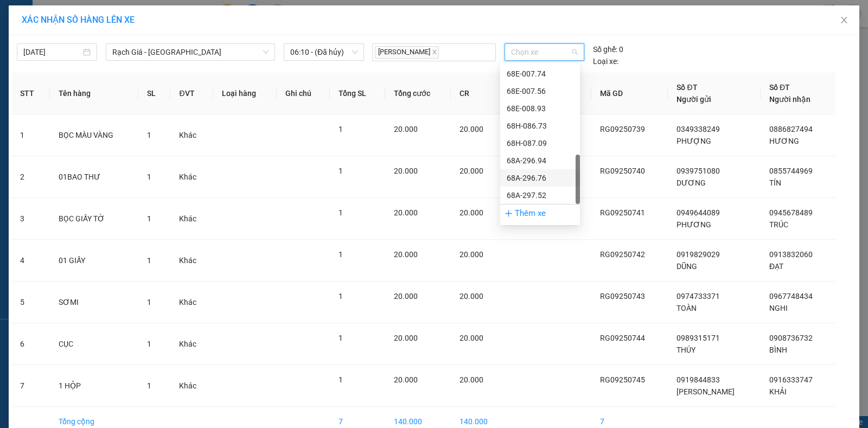 The image size is (868, 428). Describe the element at coordinates (622, 380) in the screenshot. I see `span: RG09250745` at that location.